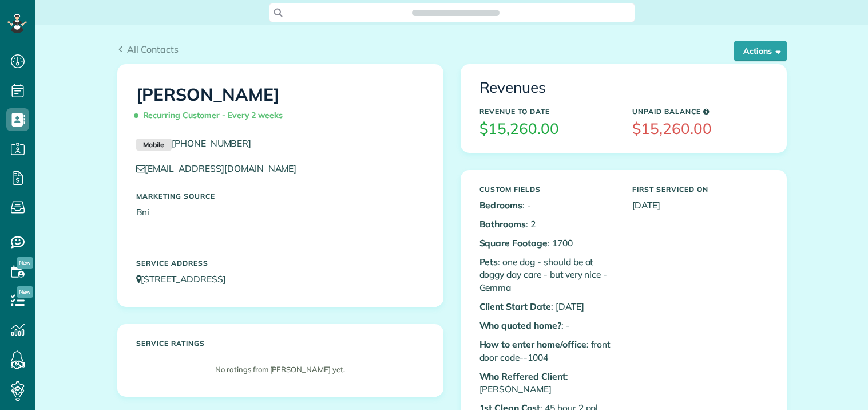 The image size is (868, 410). I want to click on h5: Custom Fields, so click(547, 189).